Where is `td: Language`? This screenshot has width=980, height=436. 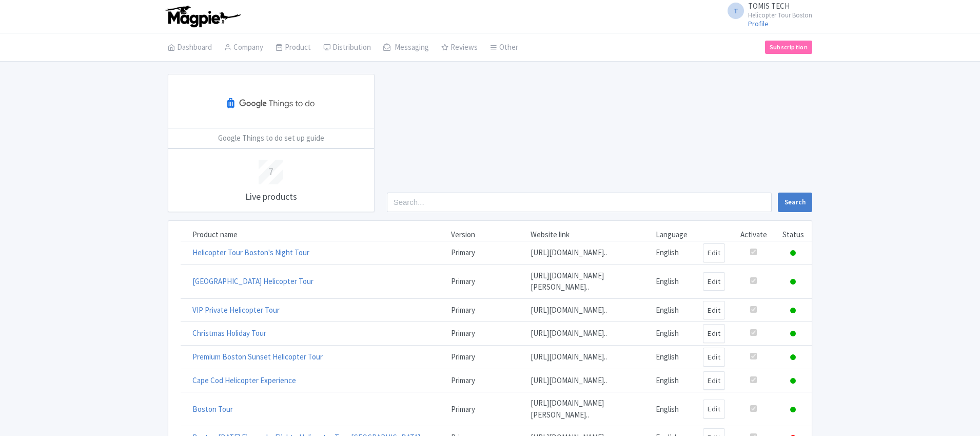 td: Language is located at coordinates (672, 236).